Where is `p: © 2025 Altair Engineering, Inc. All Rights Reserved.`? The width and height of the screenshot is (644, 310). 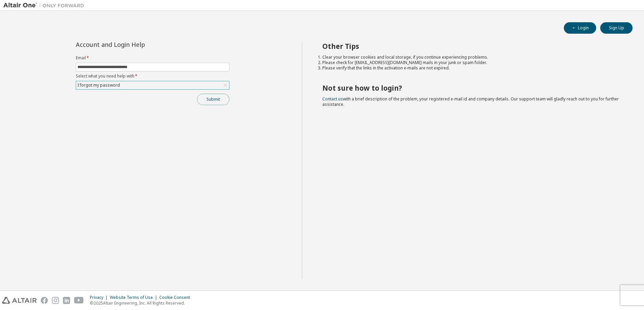 p: © 2025 Altair Engineering, Inc. All Rights Reserved. is located at coordinates (142, 303).